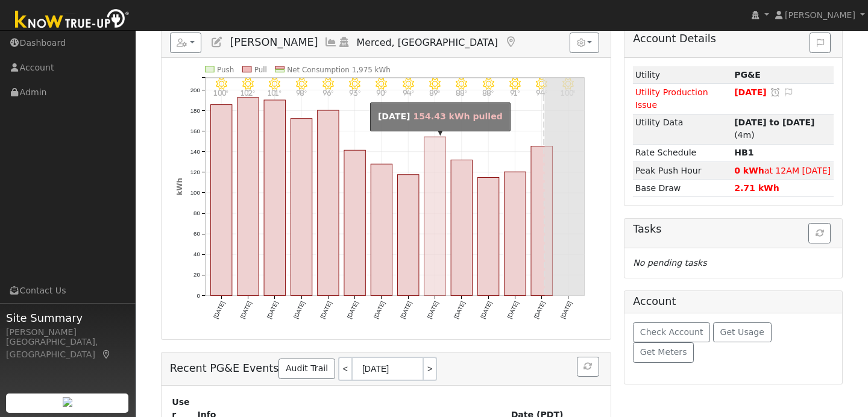 This screenshot has width=868, height=417. What do you see at coordinates (260, 70) in the screenshot?
I see `text: Pull` at bounding box center [260, 70].